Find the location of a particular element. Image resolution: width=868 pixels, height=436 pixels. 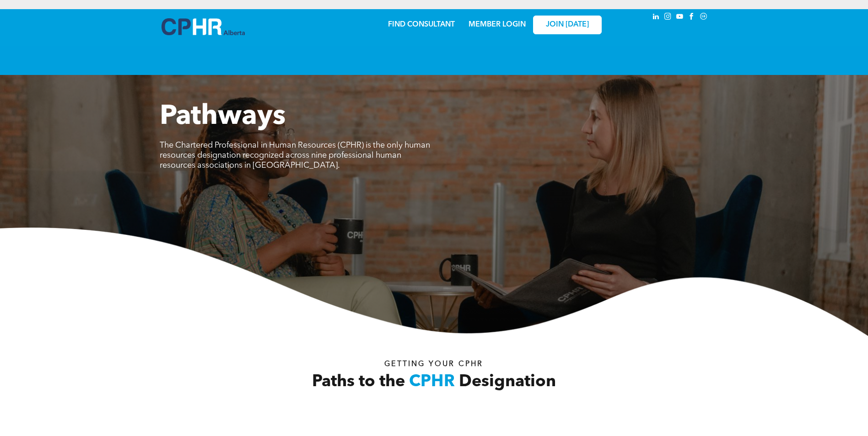

span: Designation is located at coordinates (507, 383).